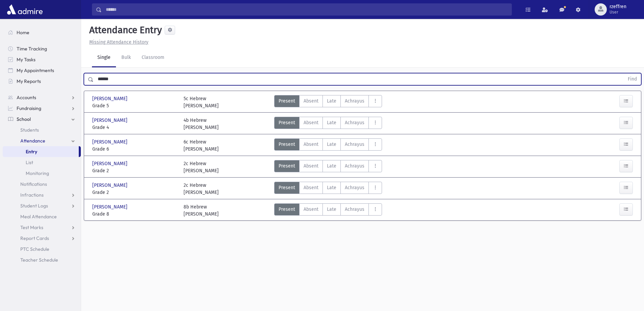 This screenshot has height=311, width=644. Describe the element at coordinates (42, 173) in the screenshot. I see `a: Monitoring` at that location.